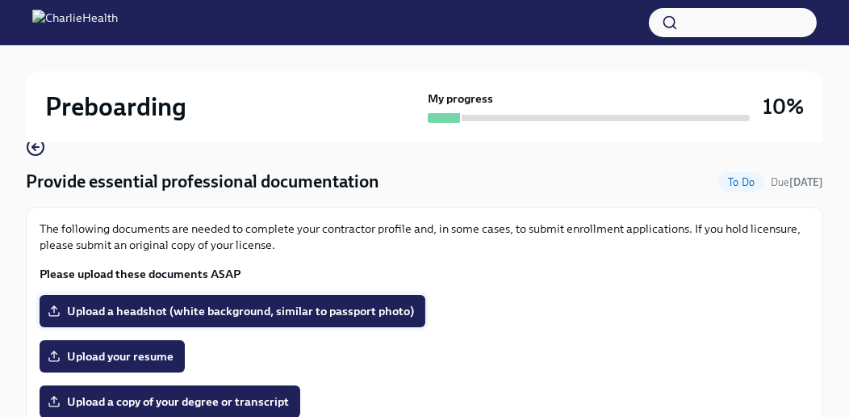 This screenshot has height=417, width=849. I want to click on label: Upload a headshot (white background, similar to passport photo), so click(233, 311).